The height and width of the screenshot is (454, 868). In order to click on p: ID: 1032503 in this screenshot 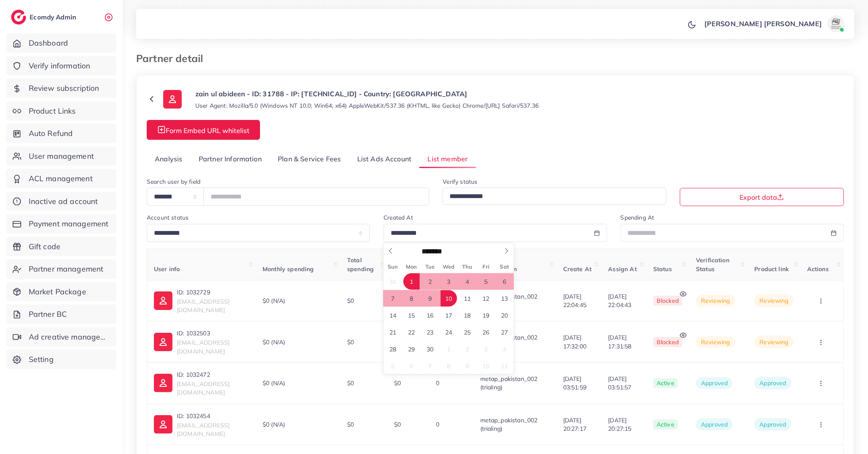, I will do `click(213, 333)`.